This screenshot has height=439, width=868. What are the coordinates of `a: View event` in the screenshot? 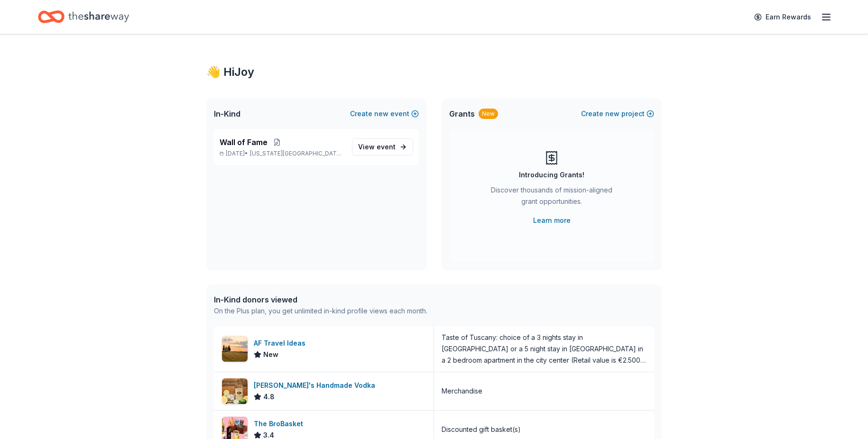 It's located at (382, 147).